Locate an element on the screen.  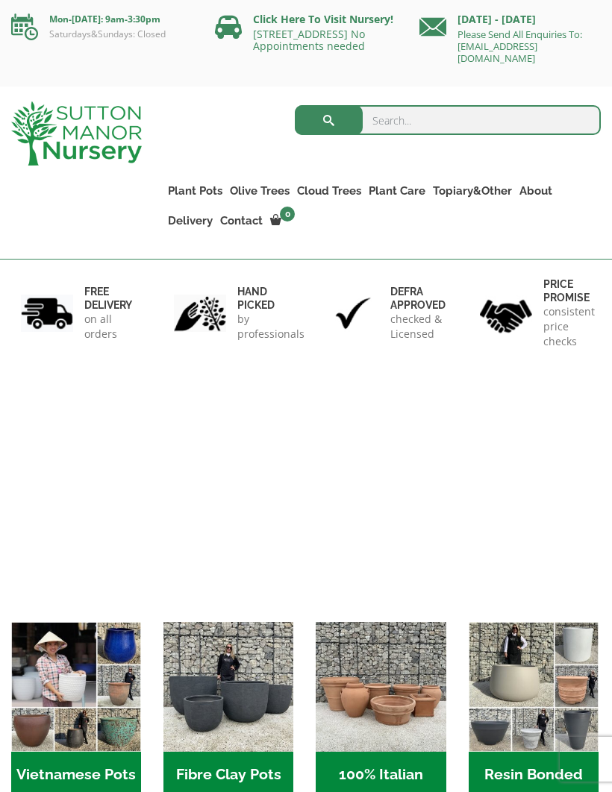
h6: FREE DELIVERY is located at coordinates (108, 298).